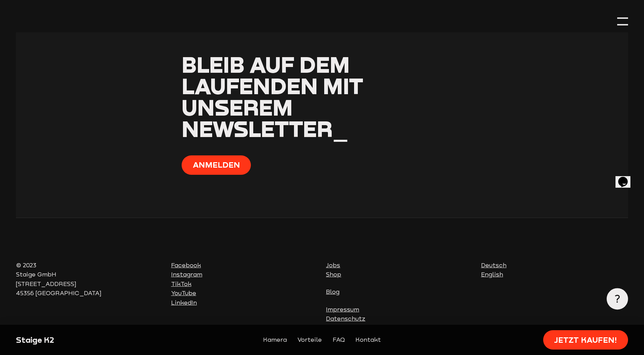 Image resolution: width=644 pixels, height=355 pixels. What do you see at coordinates (265, 129) in the screenshot?
I see `span: Newsletter_` at bounding box center [265, 129].